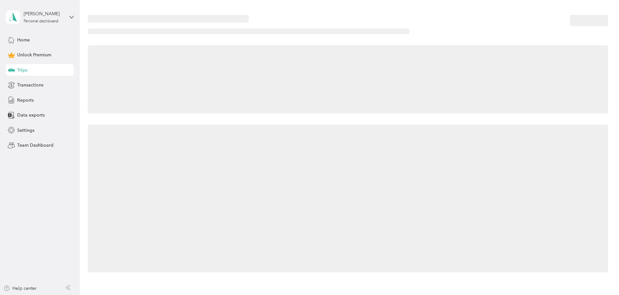 The height and width of the screenshot is (295, 619). What do you see at coordinates (35, 145) in the screenshot?
I see `span: Team Dashboard` at bounding box center [35, 145].